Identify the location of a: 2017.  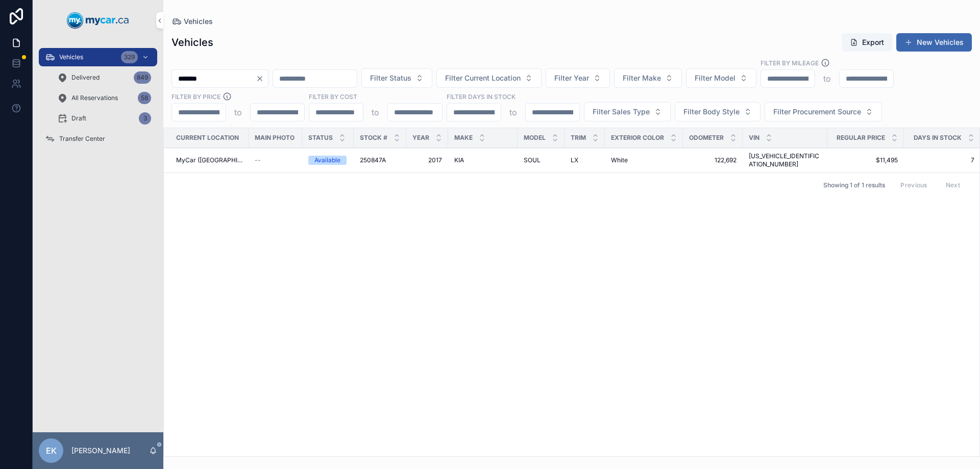
(427, 160).